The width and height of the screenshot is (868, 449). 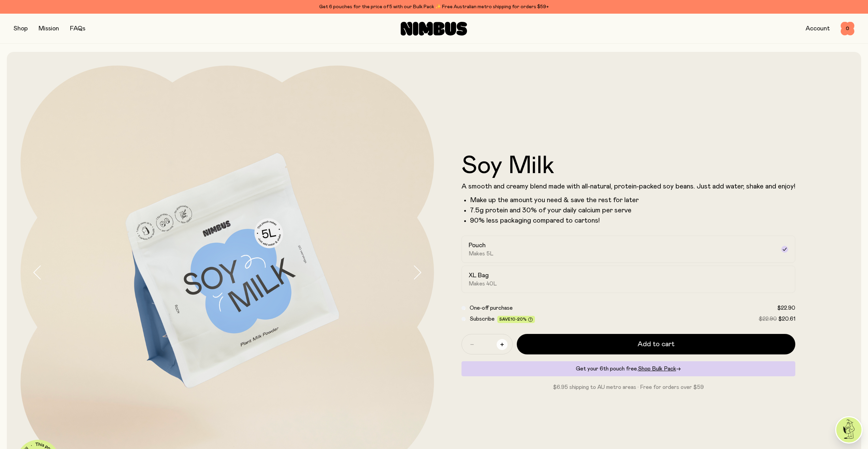 What do you see at coordinates (49, 29) in the screenshot?
I see `a: Mission` at bounding box center [49, 29].